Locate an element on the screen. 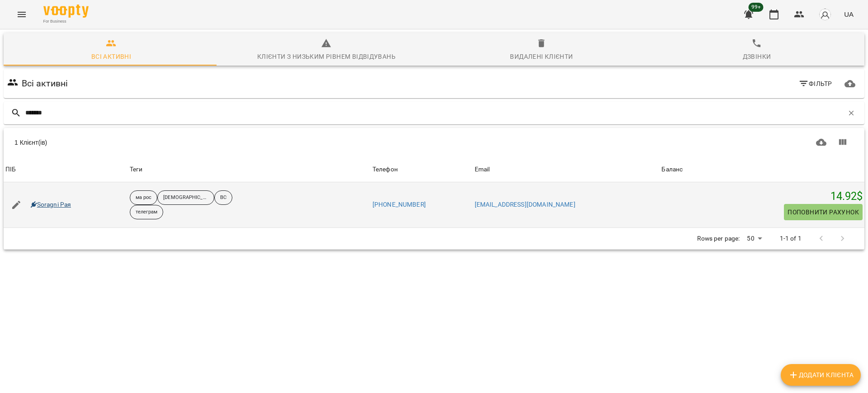  div: Table Toolbar is located at coordinates (434, 143).